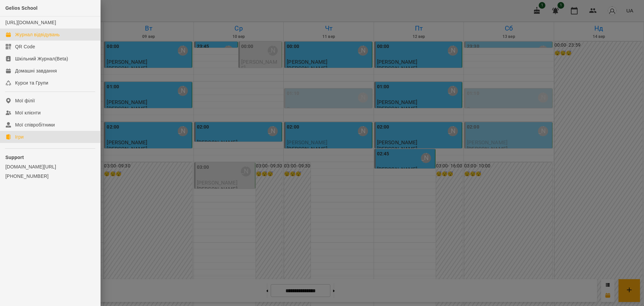 The width and height of the screenshot is (644, 306). Describe the element at coordinates (42, 59) in the screenshot. I see `div: Шкільний Журнал(Beta)` at that location.